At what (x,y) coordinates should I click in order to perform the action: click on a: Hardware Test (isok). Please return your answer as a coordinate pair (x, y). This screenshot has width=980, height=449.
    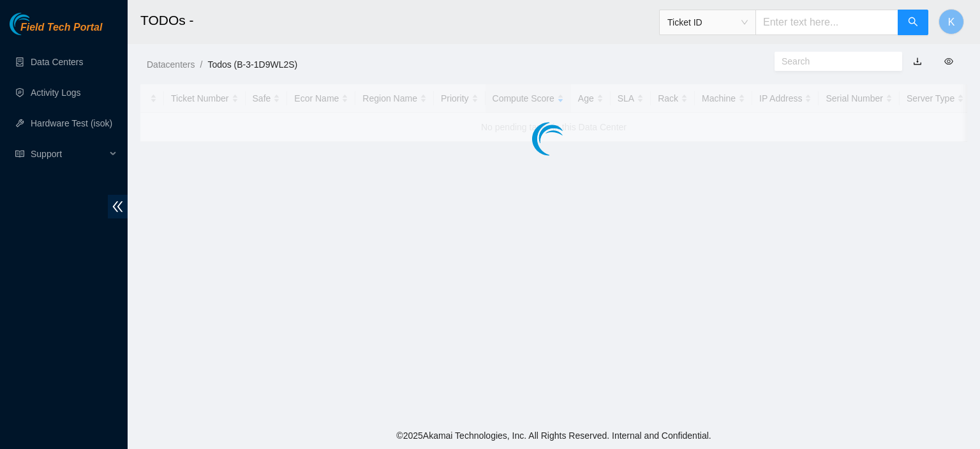
    Looking at the image, I should click on (71, 124).